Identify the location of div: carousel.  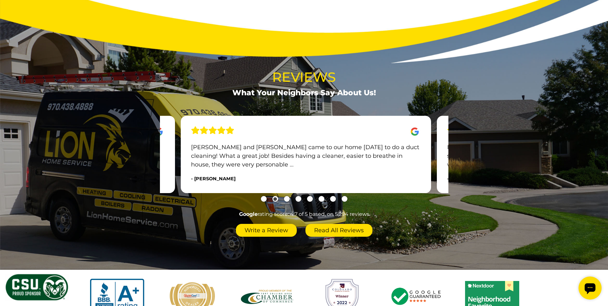
(304, 159).